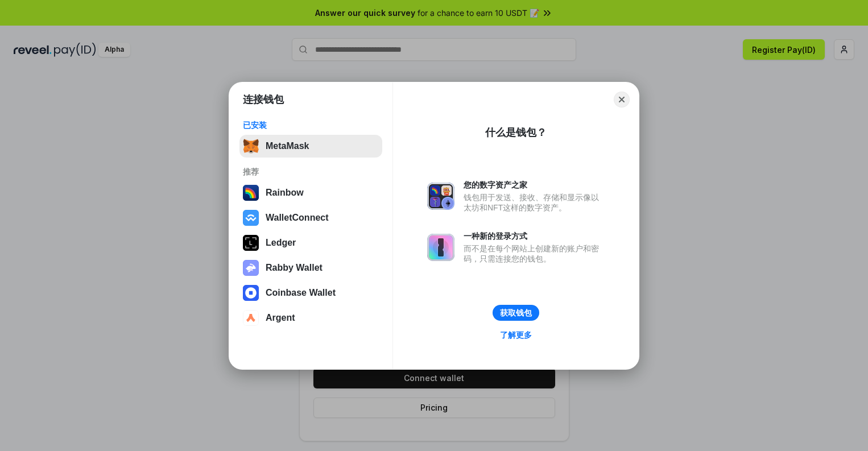 The width and height of the screenshot is (868, 451). Describe the element at coordinates (516, 132) in the screenshot. I see `div: 什么是钱包？` at that location.